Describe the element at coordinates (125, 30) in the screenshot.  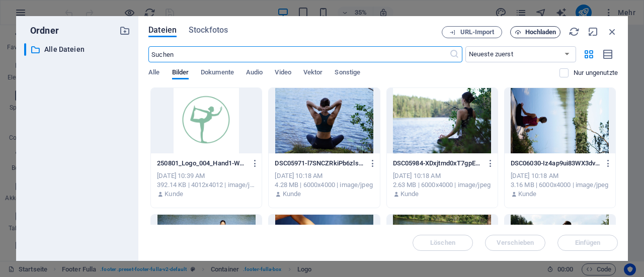
I see `i: Neuen Ordner erstellen` at that location.